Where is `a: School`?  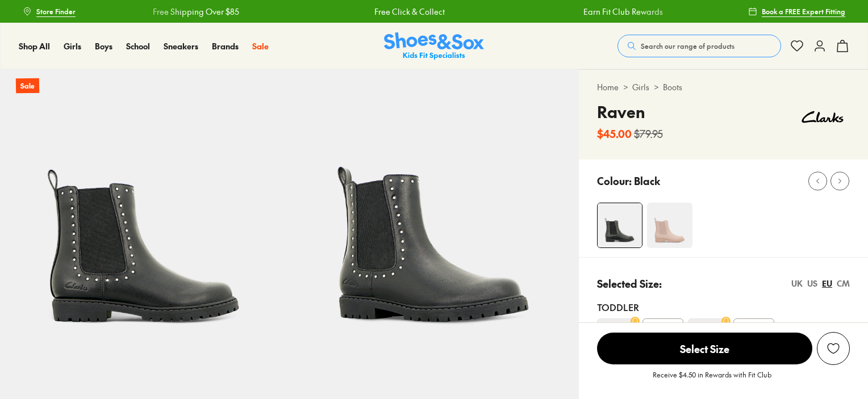 a: School is located at coordinates (138, 46).